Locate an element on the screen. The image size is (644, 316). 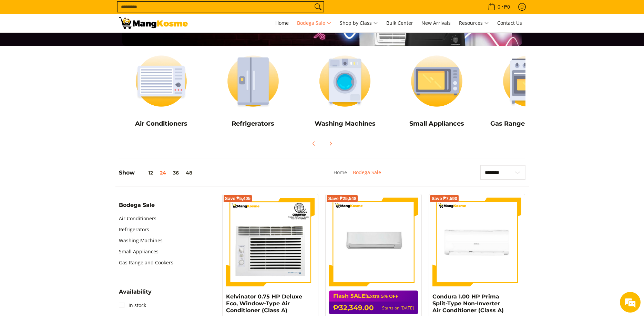
span: Bulk Center is located at coordinates (400, 23).